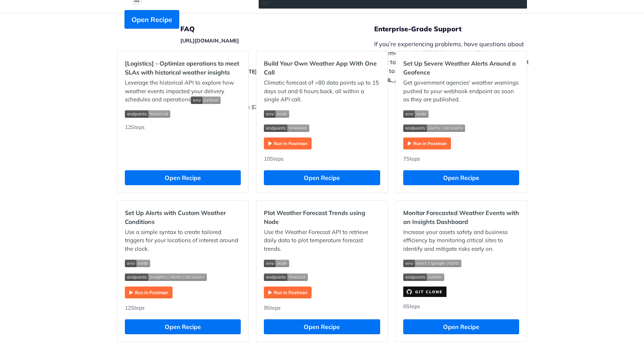 The width and height of the screenshot is (644, 348). I want to click on div: 7 Steps, so click(461, 158).